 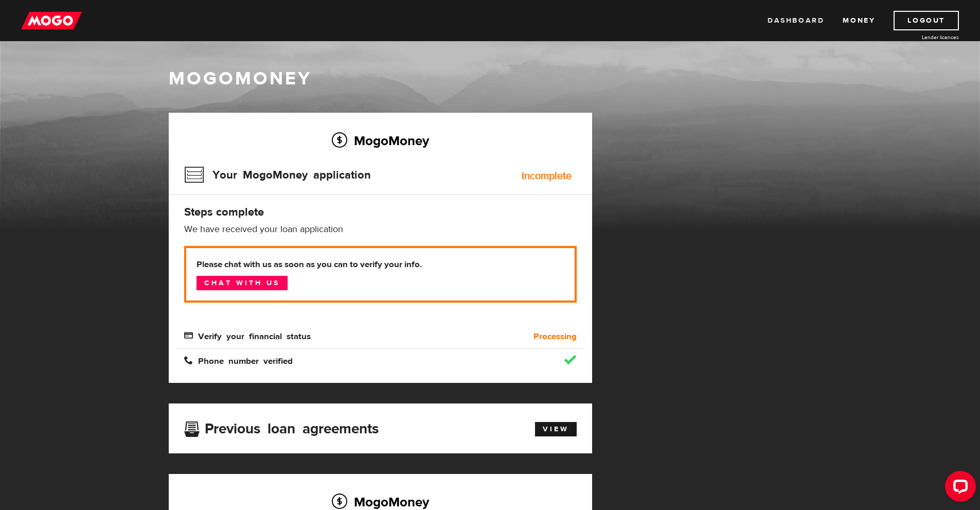 I want to click on h3: Previous loan agreements, so click(x=282, y=427).